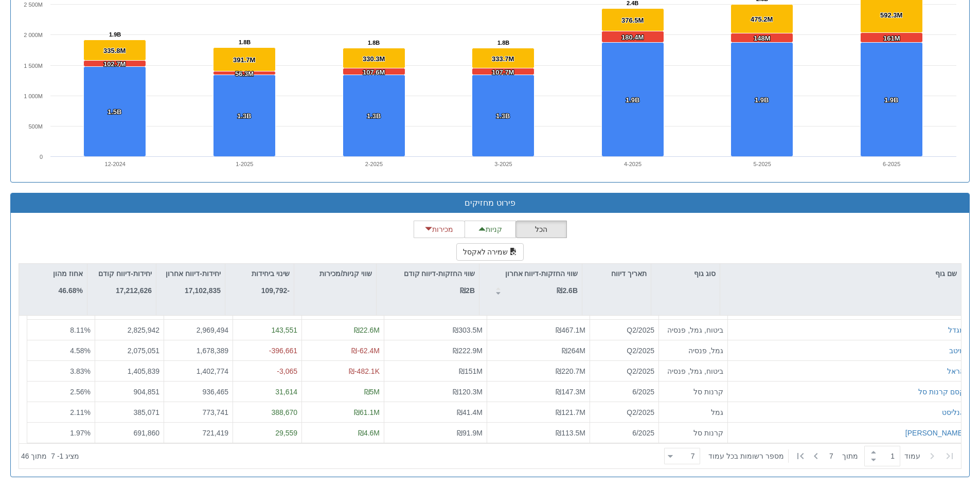  I want to click on div: -3,065, so click(267, 371).